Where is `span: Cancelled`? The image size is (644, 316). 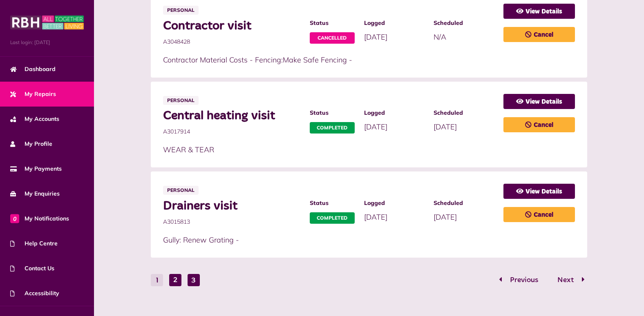
span: Cancelled is located at coordinates (332, 38).